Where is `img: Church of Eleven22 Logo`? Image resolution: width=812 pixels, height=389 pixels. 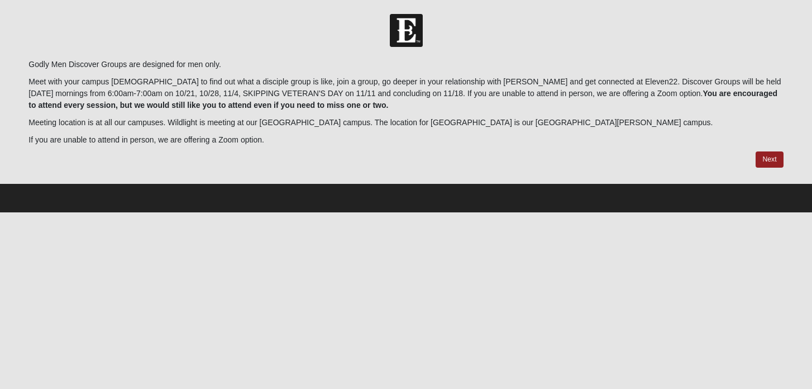 img: Church of Eleven22 Logo is located at coordinates (406, 30).